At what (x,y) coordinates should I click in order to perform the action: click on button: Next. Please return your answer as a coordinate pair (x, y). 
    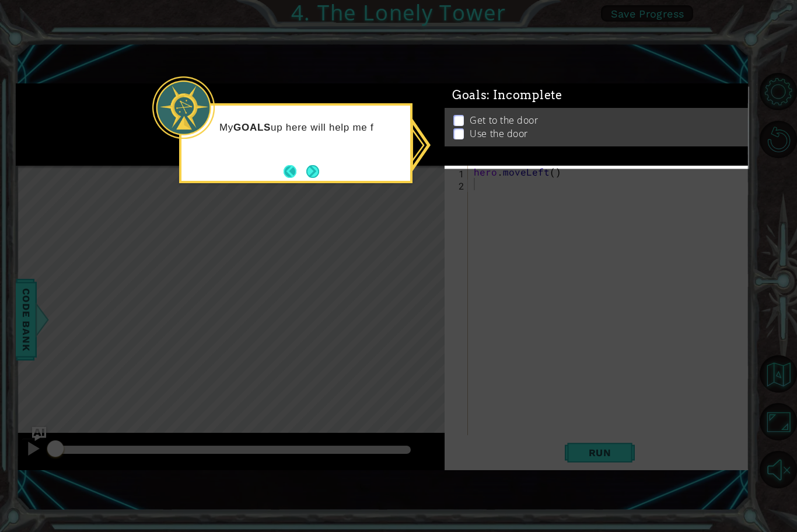
    Looking at the image, I should click on (312, 171).